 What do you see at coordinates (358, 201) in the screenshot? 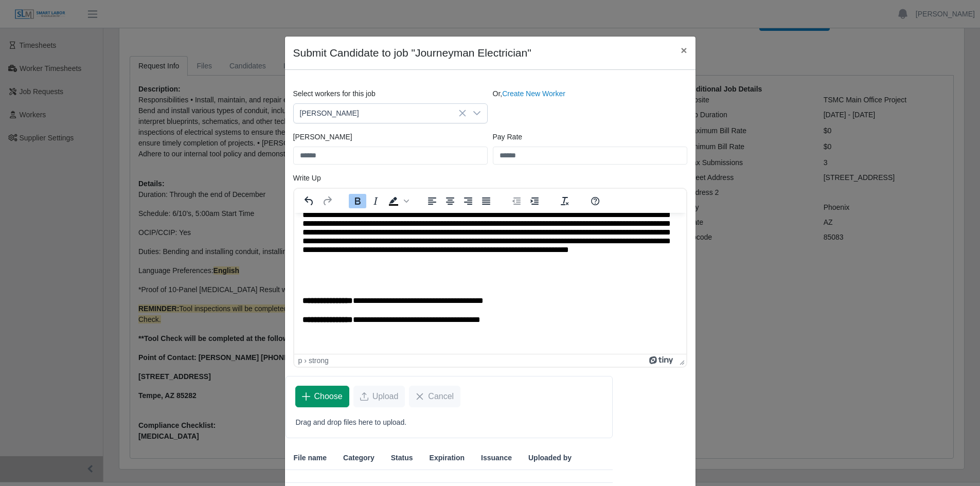
I see `button: Bold` at bounding box center [358, 201].